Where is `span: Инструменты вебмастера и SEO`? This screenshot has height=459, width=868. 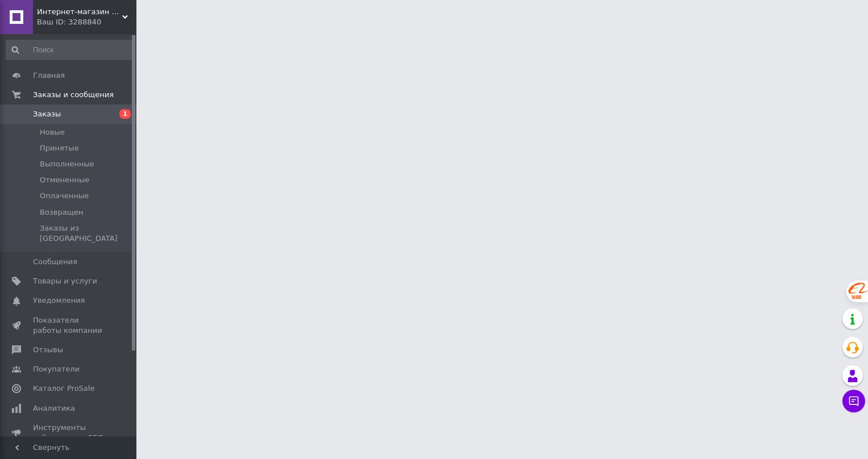
span: Инструменты вебмастера и SEO is located at coordinates (69, 433).